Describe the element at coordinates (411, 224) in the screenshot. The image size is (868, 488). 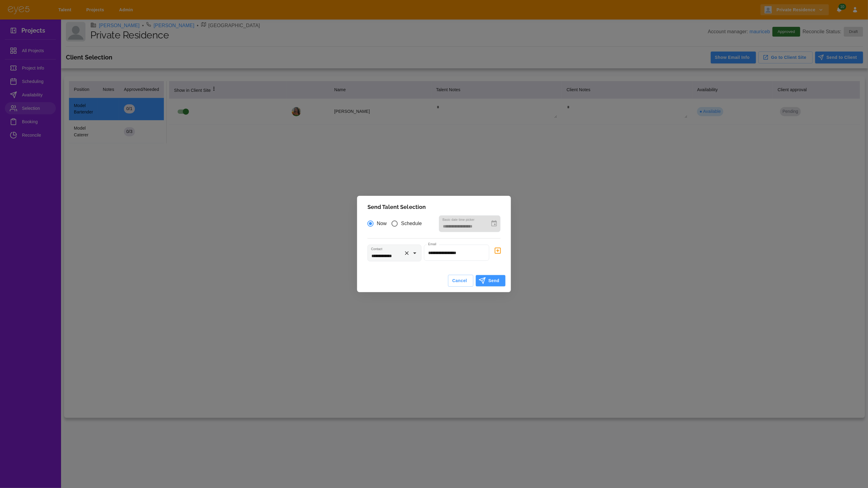
I see `span: Schedule` at that location.